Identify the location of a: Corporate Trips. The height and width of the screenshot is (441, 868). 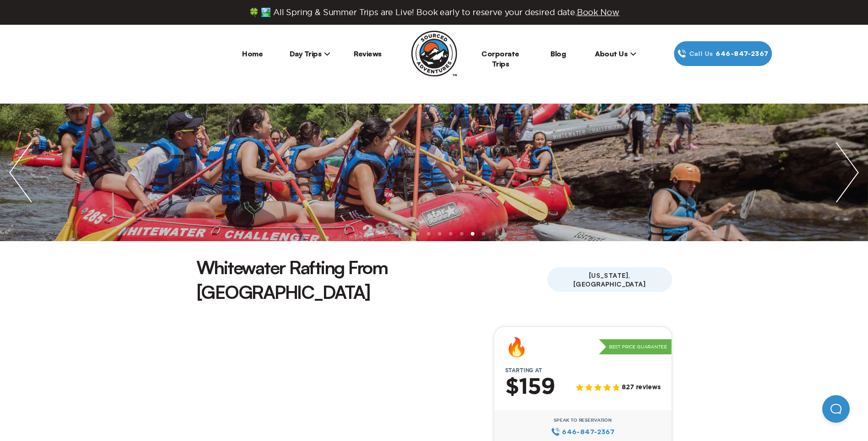
(500, 59).